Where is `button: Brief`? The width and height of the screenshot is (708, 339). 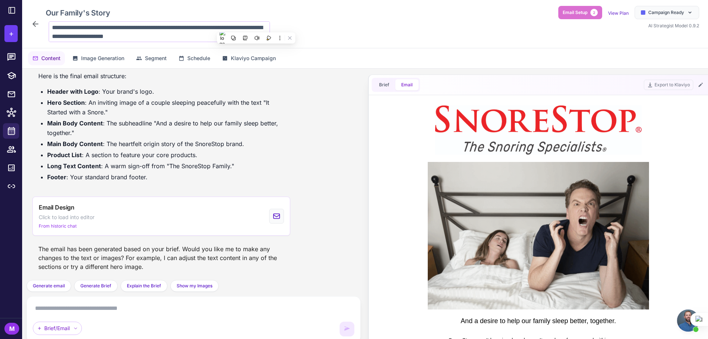
button: Brief is located at coordinates (384, 85).